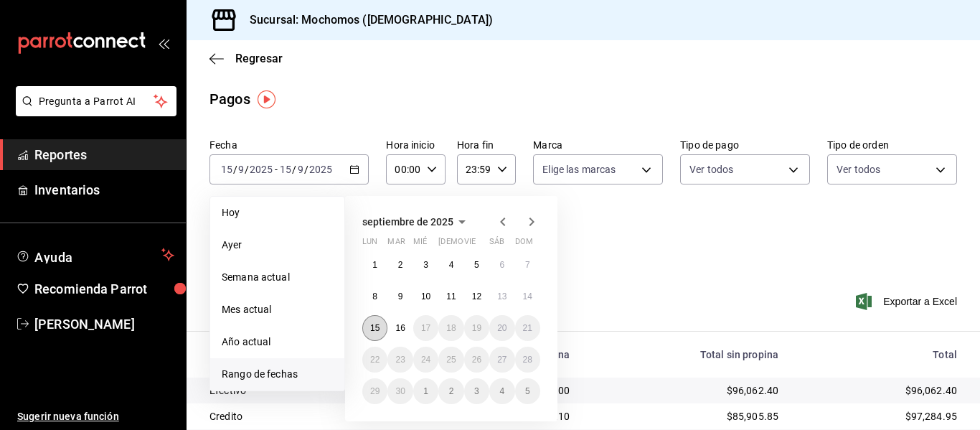 The width and height of the screenshot is (980, 430). What do you see at coordinates (375, 296) in the screenshot?
I see `abbr: 8 de septiembre de 2025` at bounding box center [375, 296].